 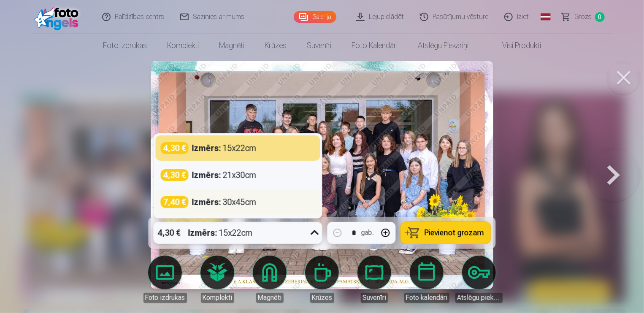 What do you see at coordinates (515, 46) in the screenshot?
I see `a: Visi produkti` at bounding box center [515, 46].